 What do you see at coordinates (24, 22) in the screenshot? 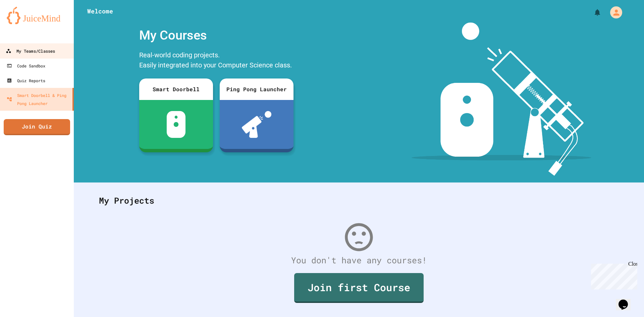
I see `div: Chat with us now!Close` at bounding box center [24, 22].